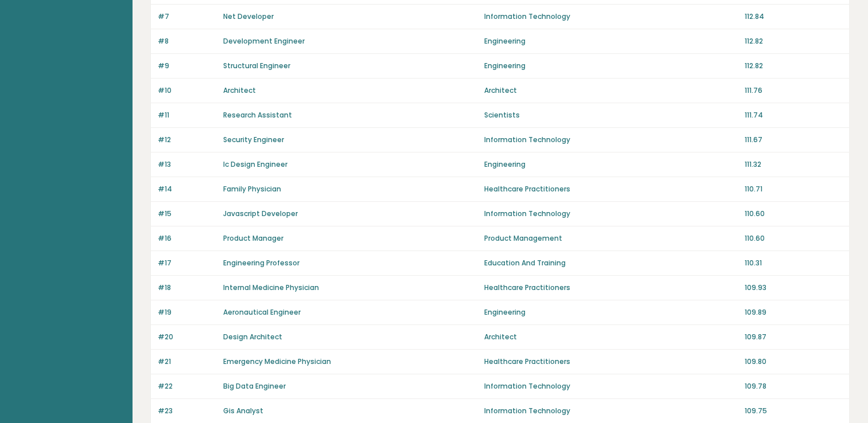 Image resolution: width=868 pixels, height=423 pixels. What do you see at coordinates (793, 288) in the screenshot?
I see `p: 109.93` at bounding box center [793, 288].